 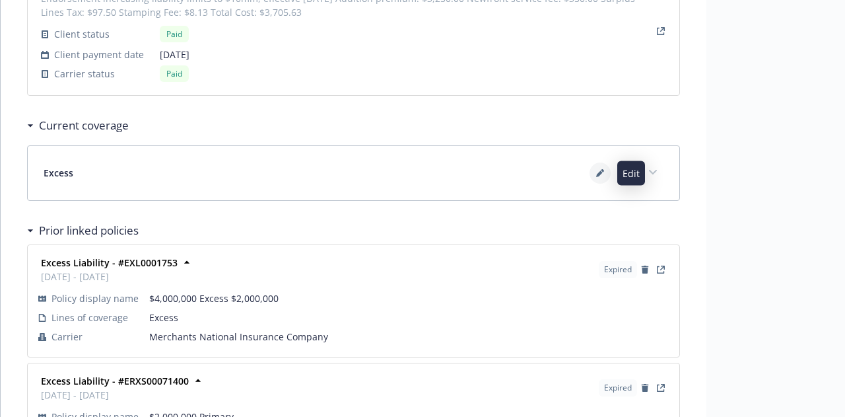 What do you see at coordinates (90, 317) in the screenshot?
I see `span: Lines of coverage` at bounding box center [90, 317].